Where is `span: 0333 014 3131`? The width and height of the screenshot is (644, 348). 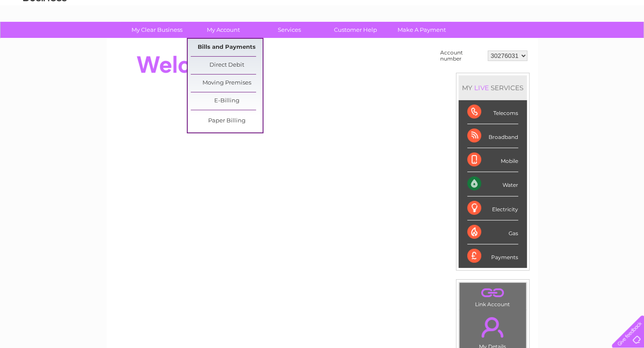
span: 0333 014 3131 is located at coordinates (511, 10).